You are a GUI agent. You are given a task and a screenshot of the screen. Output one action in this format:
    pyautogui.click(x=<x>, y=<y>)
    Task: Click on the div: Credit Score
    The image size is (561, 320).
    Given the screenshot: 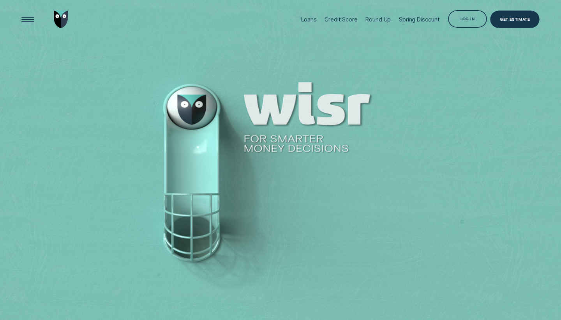 What is the action you would take?
    pyautogui.click(x=341, y=19)
    